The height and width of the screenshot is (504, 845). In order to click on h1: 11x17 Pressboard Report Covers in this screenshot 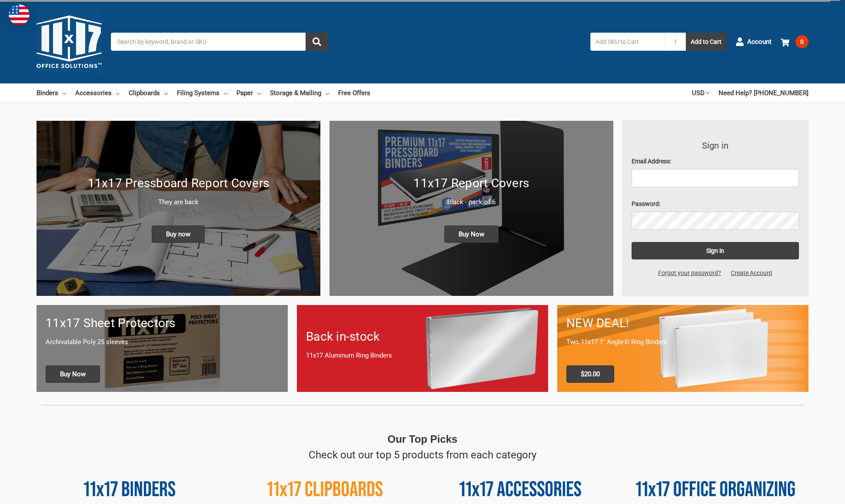, I will do `click(178, 183)`.